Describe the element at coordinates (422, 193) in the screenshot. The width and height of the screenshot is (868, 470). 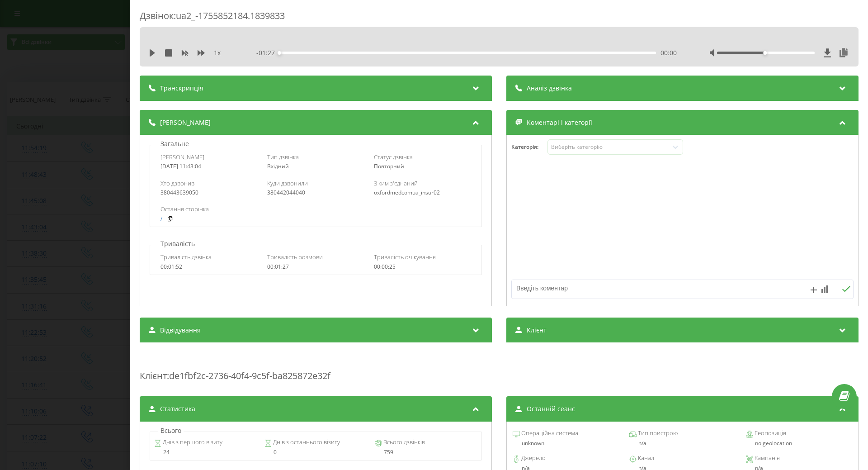
I see `div: oxfordmedcomua_insur02` at that location.